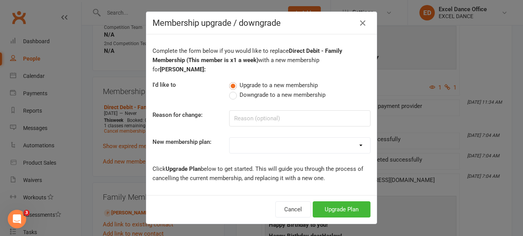 This screenshot has width=523, height=236. I want to click on span: Downgrade to a new membership, so click(282, 94).